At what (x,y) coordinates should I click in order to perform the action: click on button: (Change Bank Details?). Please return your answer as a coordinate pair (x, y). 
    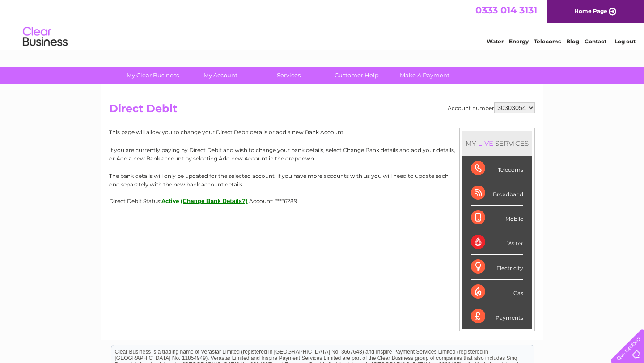
    Looking at the image, I should click on (214, 201).